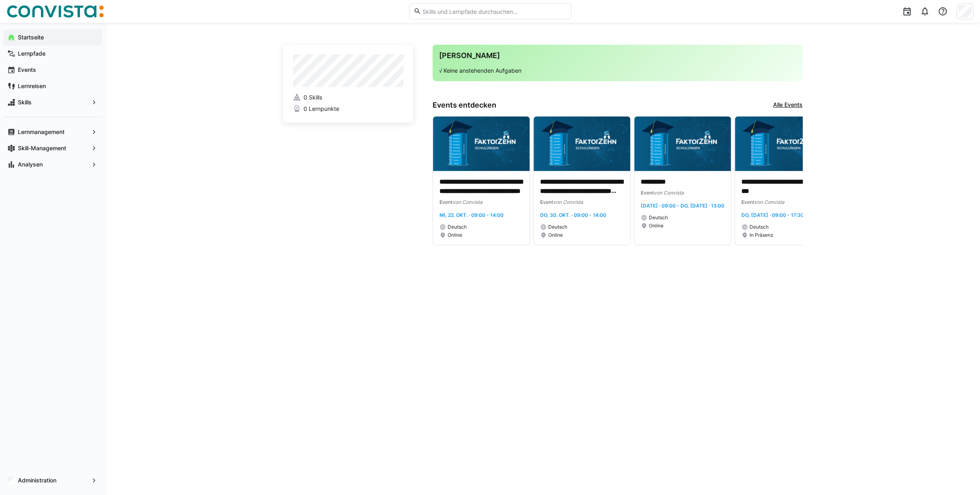 The height and width of the screenshot is (495, 980). What do you see at coordinates (349, 97) in the screenshot?
I see `a: 0 Skills` at bounding box center [349, 97].